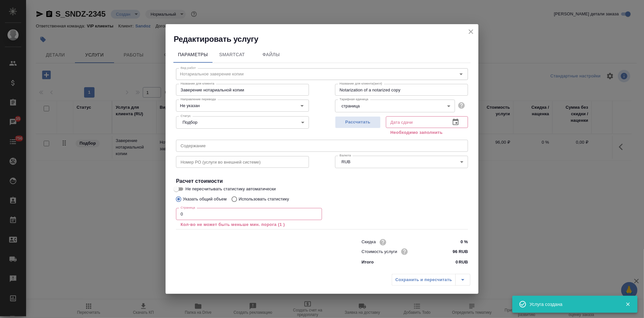 The image size is (644, 318). What do you see at coordinates (302, 106) in the screenshot?
I see `button: Open` at bounding box center [302, 106].